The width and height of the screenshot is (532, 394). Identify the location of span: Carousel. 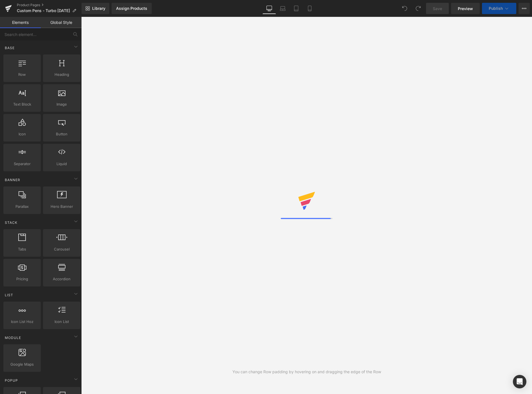
(62, 249).